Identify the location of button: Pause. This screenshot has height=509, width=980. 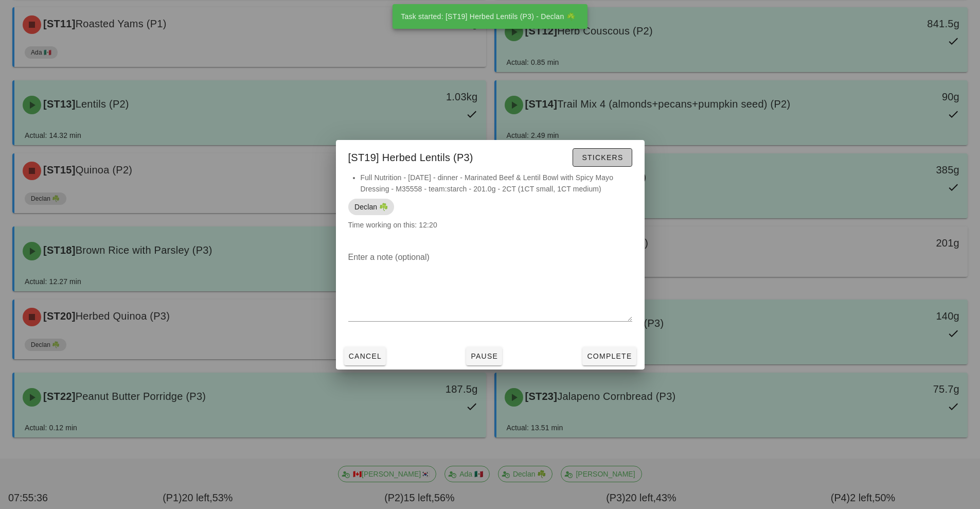
(484, 356).